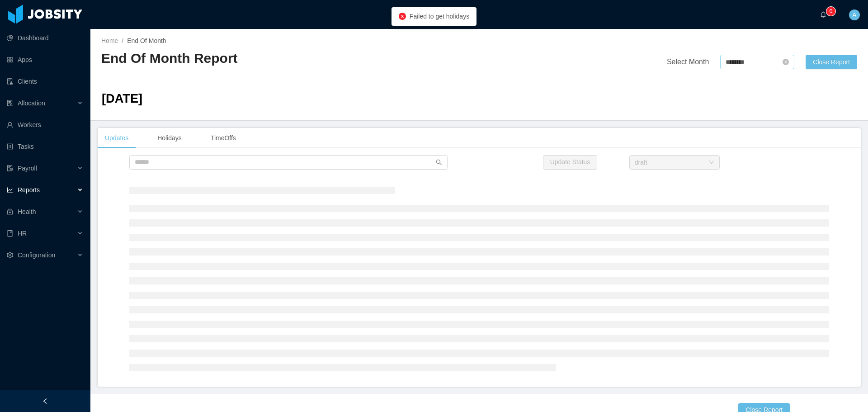  Describe the element at coordinates (147, 41) in the screenshot. I see `span: End Of Month` at that location.